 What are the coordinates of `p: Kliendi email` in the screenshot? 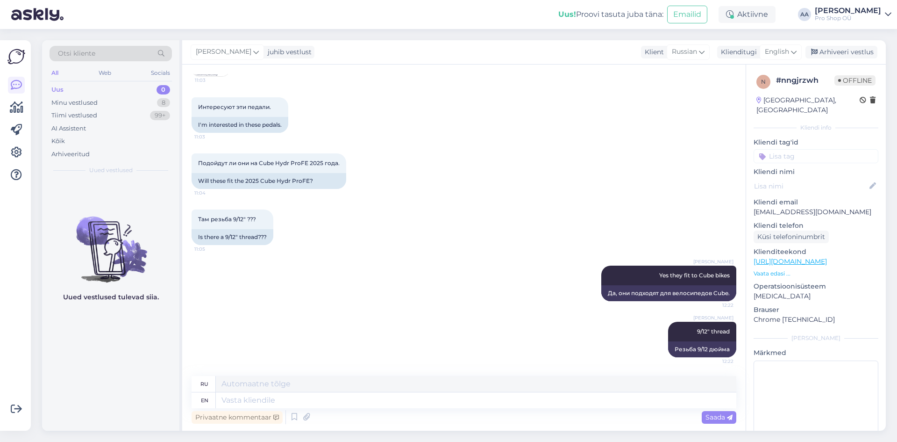 It's located at (816, 202).